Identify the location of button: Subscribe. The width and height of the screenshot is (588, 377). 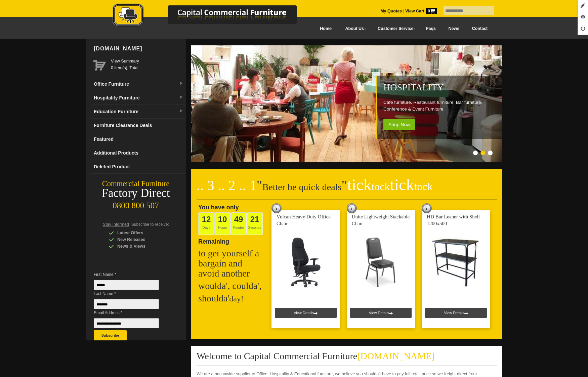
(110, 336).